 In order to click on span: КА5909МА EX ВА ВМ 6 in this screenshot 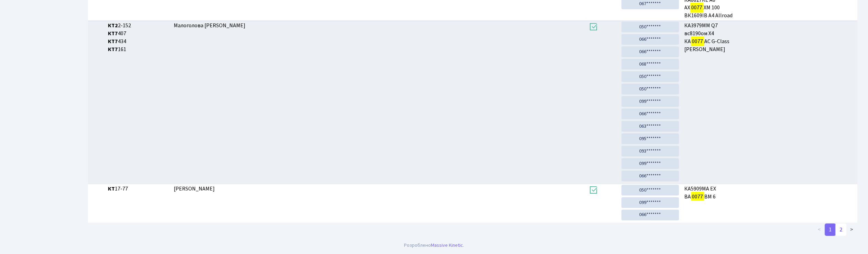, I will do `click(770, 193)`.